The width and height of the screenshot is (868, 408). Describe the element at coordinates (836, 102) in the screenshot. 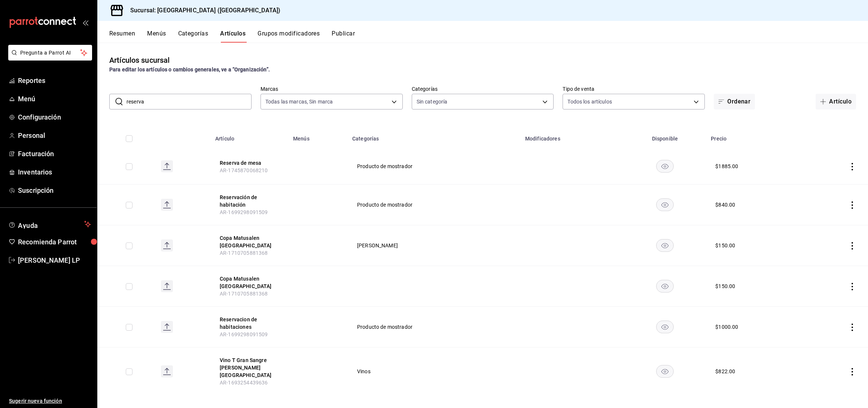

I see `button: Artículo` at that location.